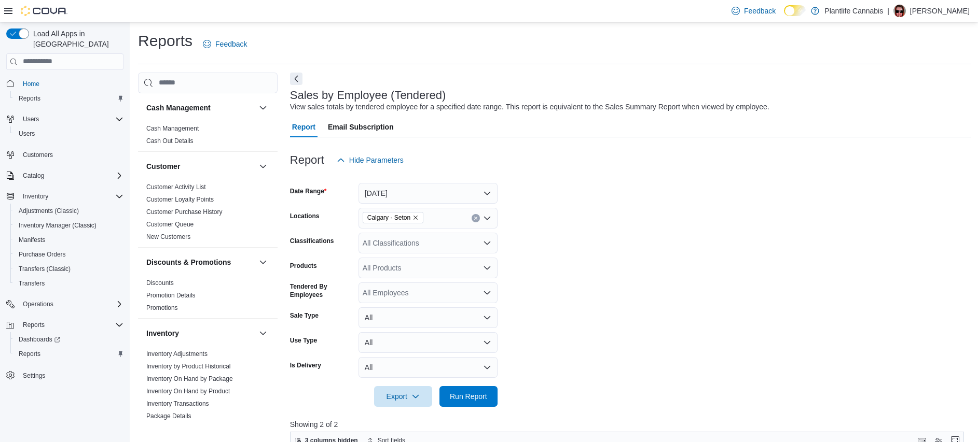 The width and height of the screenshot is (978, 442). I want to click on label: Tendered By Employees, so click(322, 291).